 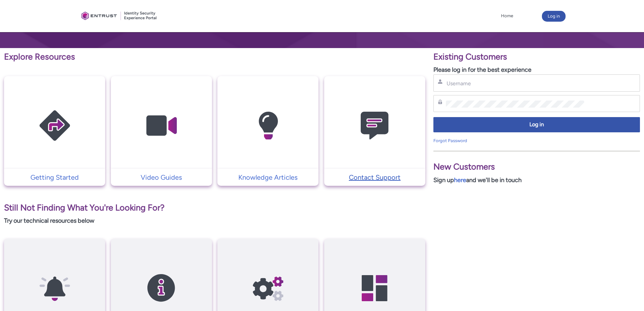 What do you see at coordinates (536, 167) in the screenshot?
I see `p: New Customers` at bounding box center [536, 167].